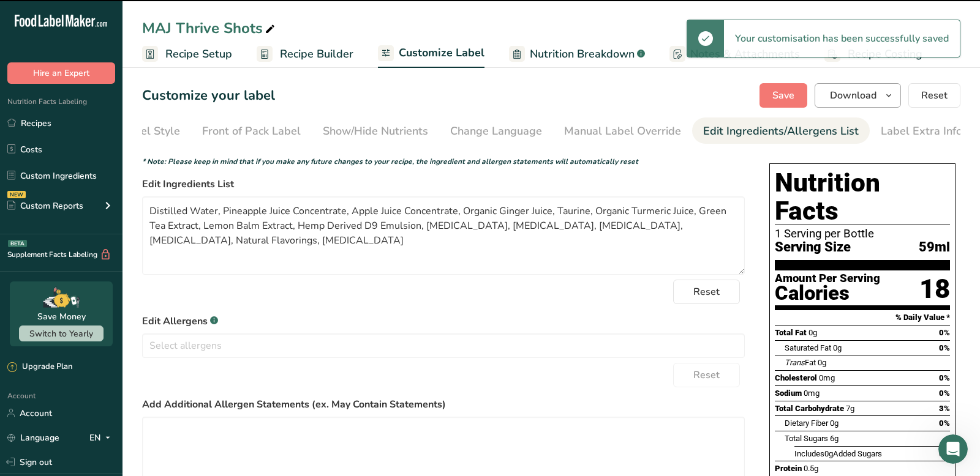 The width and height of the screenshot is (980, 476). What do you see at coordinates (45, 206) in the screenshot?
I see `div: Custom Reports` at bounding box center [45, 206].